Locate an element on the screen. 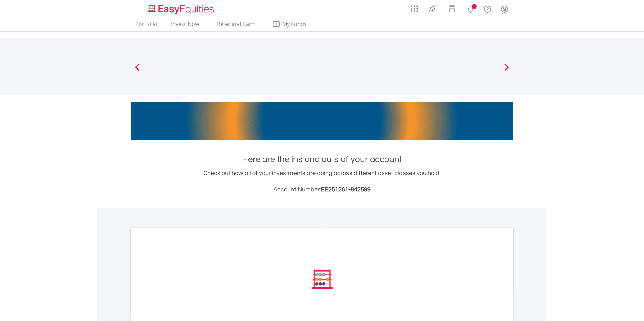 Image resolution: width=644 pixels, height=321 pixels. h3: Account Number: is located at coordinates (322, 190).